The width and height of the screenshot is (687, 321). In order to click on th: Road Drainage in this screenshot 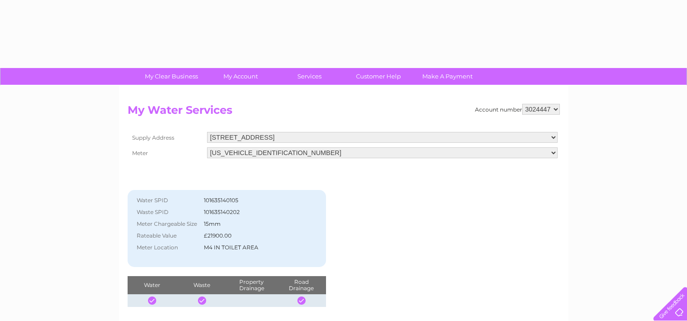, I will do `click(301, 285)`.